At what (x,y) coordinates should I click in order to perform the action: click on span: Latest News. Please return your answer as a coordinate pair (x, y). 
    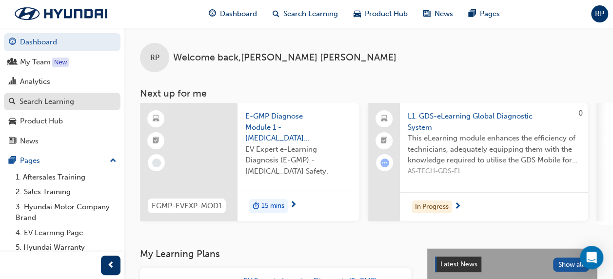
    Looking at the image, I should click on (459, 264).